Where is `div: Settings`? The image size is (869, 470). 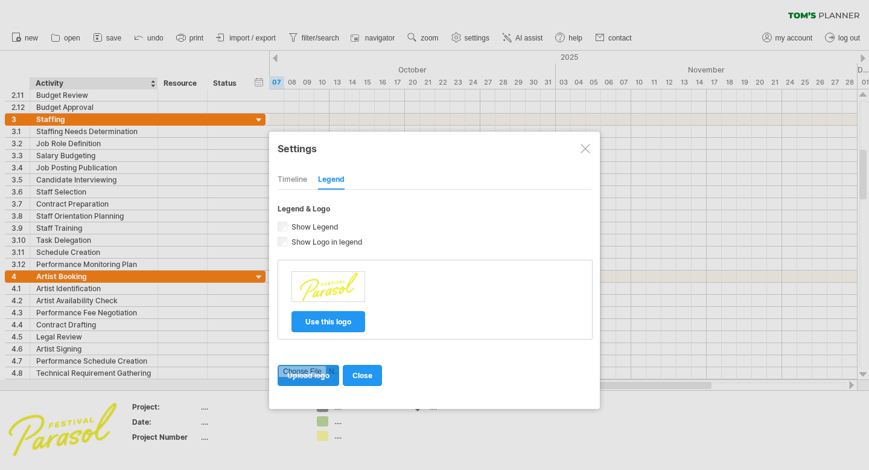
div: Settings is located at coordinates (435, 148).